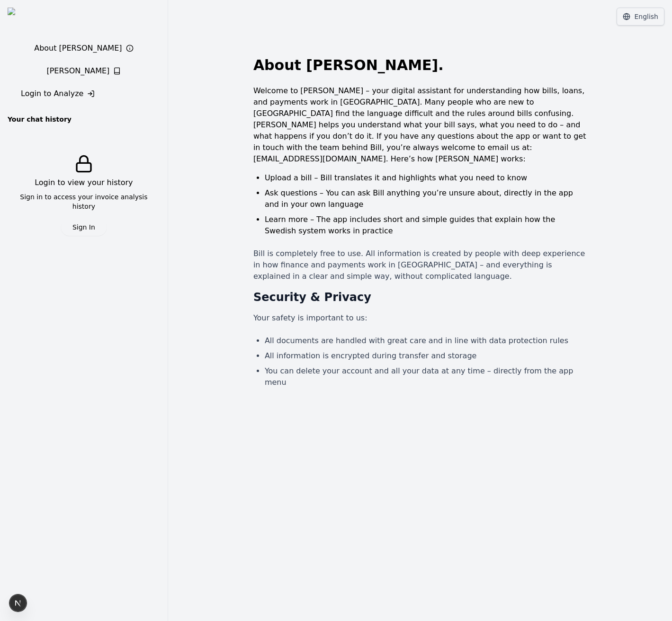 This screenshot has height=621, width=672. What do you see at coordinates (83, 93) in the screenshot?
I see `a: Login to Analyze` at bounding box center [83, 93].